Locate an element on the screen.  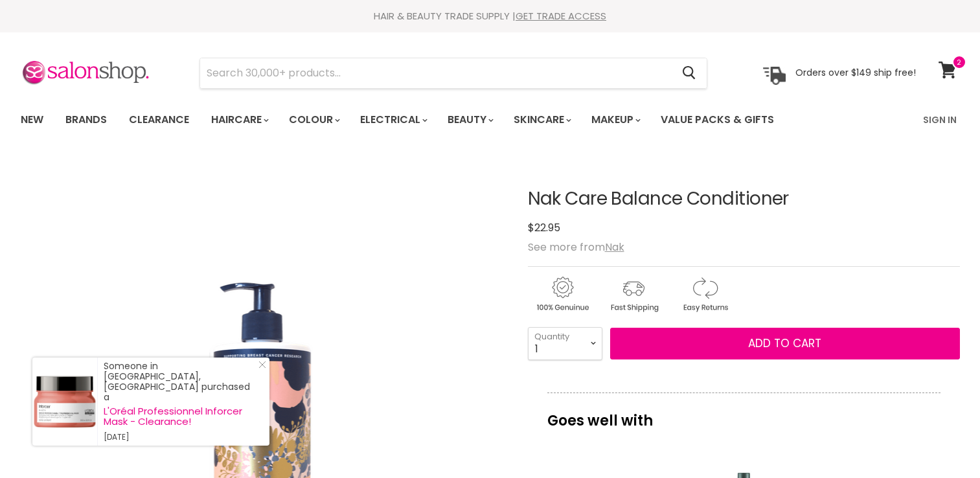
a: New is located at coordinates (32, 120).